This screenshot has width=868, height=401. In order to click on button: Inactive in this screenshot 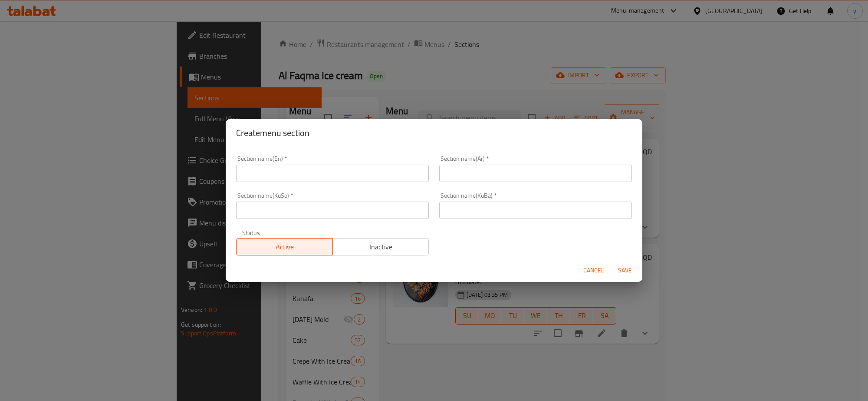, I will do `click(381, 247)`.